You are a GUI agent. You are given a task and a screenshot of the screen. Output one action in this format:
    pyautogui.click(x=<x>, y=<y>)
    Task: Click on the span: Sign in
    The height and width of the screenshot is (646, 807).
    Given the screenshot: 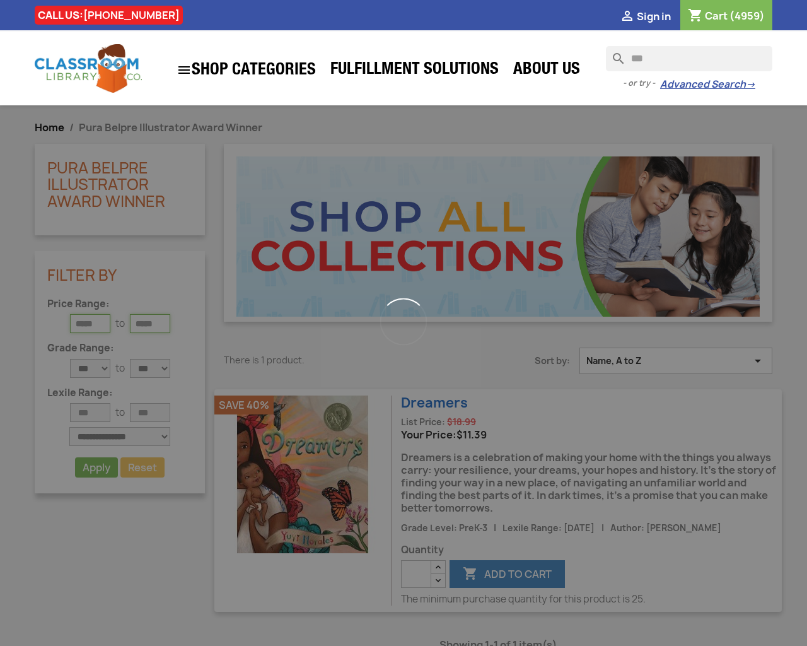 What is the action you would take?
    pyautogui.click(x=654, y=16)
    